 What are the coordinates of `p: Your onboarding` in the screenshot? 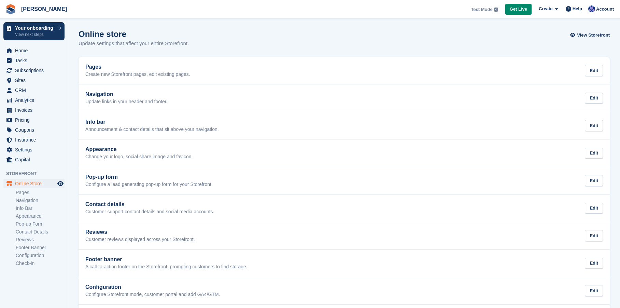 It's located at (35, 28).